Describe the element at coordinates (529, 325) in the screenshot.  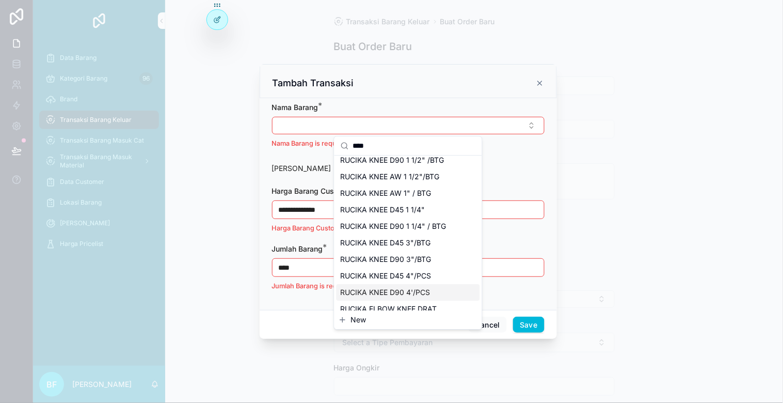
I see `button: Save` at that location.